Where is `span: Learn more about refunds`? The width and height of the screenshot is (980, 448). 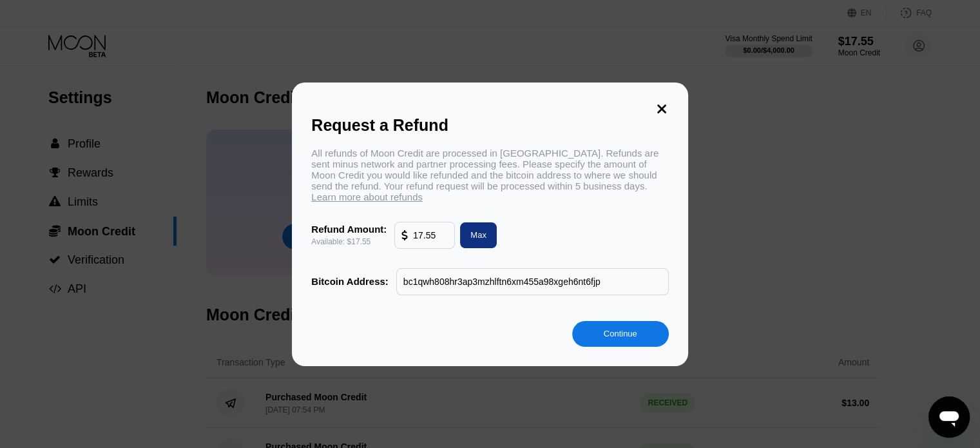
span: Learn more about refunds is located at coordinates (366, 197).